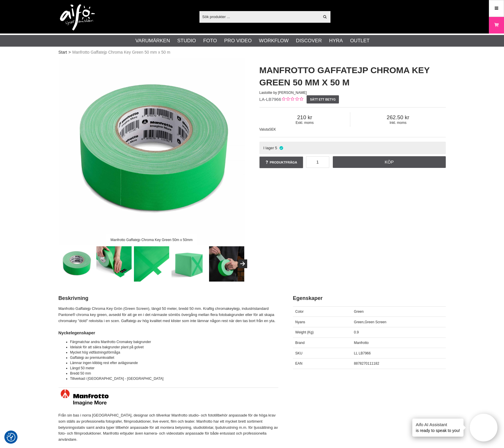 The image size is (504, 448). What do you see at coordinates (187, 41) in the screenshot?
I see `a: Studio` at bounding box center [187, 41].